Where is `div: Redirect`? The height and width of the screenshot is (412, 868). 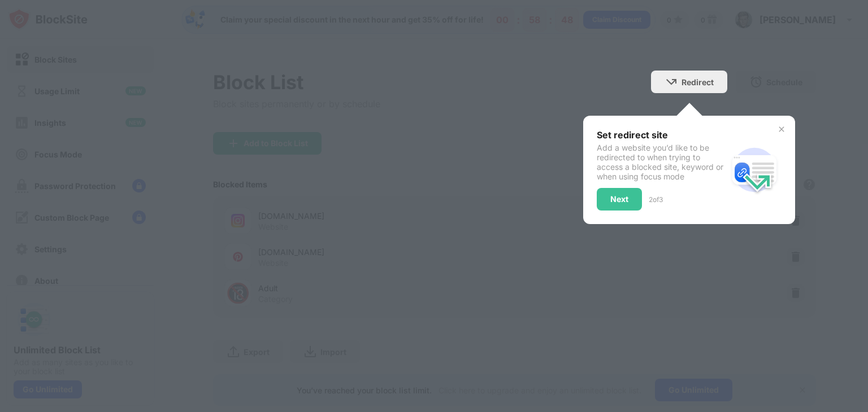 div: Redirect is located at coordinates (698, 82).